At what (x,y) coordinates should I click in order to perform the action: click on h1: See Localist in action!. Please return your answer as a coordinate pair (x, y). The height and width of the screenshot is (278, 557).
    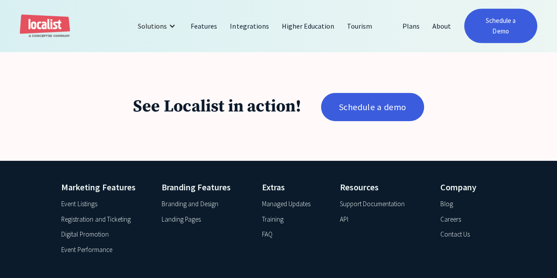
    Looking at the image, I should click on (217, 107).